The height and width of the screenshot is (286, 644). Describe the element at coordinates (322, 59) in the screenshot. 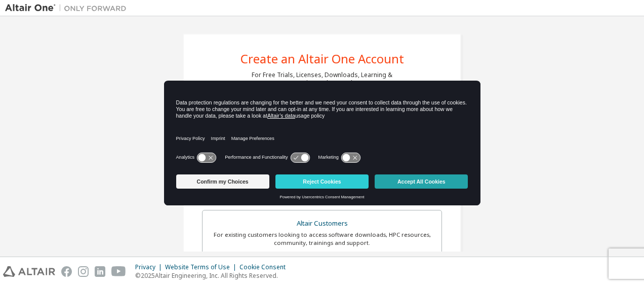

I see `div: Create an Altair One Account` at that location.